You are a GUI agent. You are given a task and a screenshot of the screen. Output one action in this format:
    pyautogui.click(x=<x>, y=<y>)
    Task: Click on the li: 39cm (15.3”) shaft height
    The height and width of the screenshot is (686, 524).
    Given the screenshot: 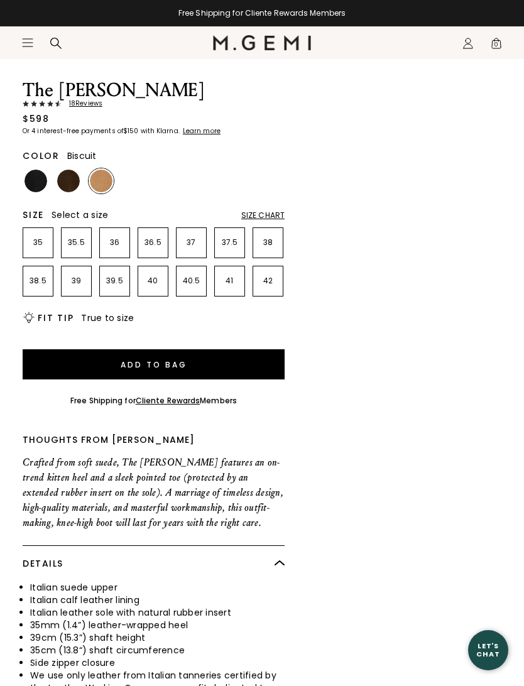 What is the action you would take?
    pyautogui.click(x=157, y=637)
    